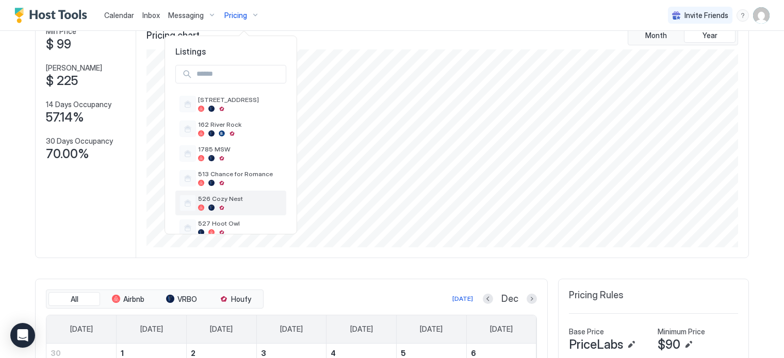 Image resolution: width=784 pixels, height=358 pixels. Describe the element at coordinates (240, 149) in the screenshot. I see `span: 1785 MSW` at that location.